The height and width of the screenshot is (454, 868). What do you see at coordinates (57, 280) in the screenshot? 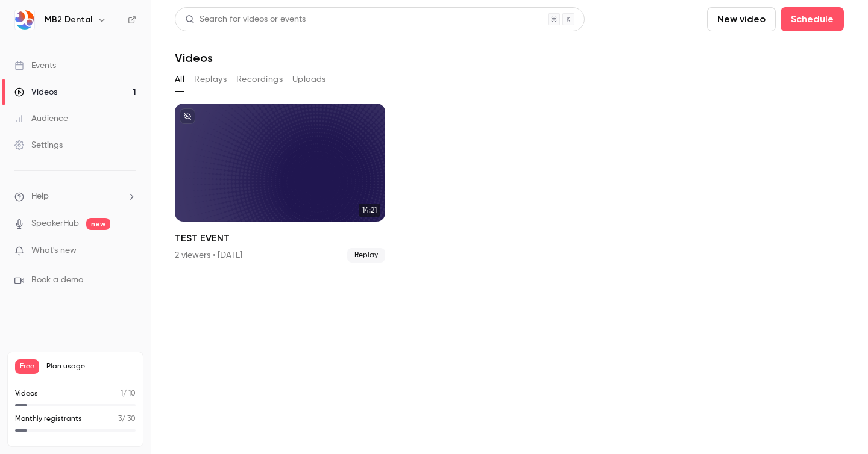
I see `span: Book a demo` at bounding box center [57, 280].